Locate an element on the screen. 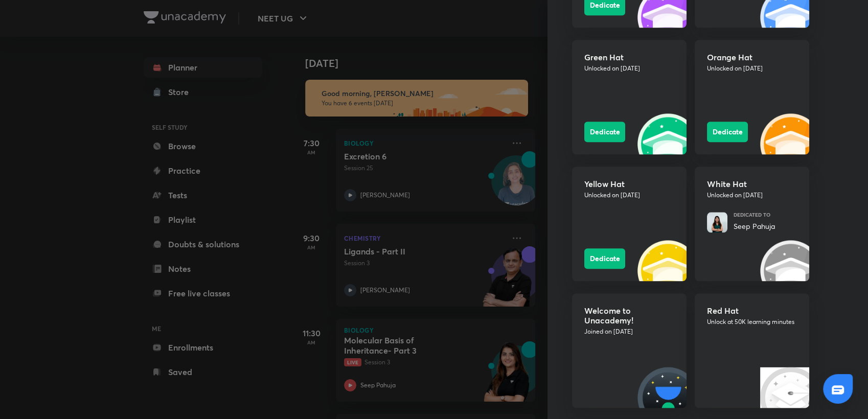  h5: Yellow Hat is located at coordinates (629, 184).